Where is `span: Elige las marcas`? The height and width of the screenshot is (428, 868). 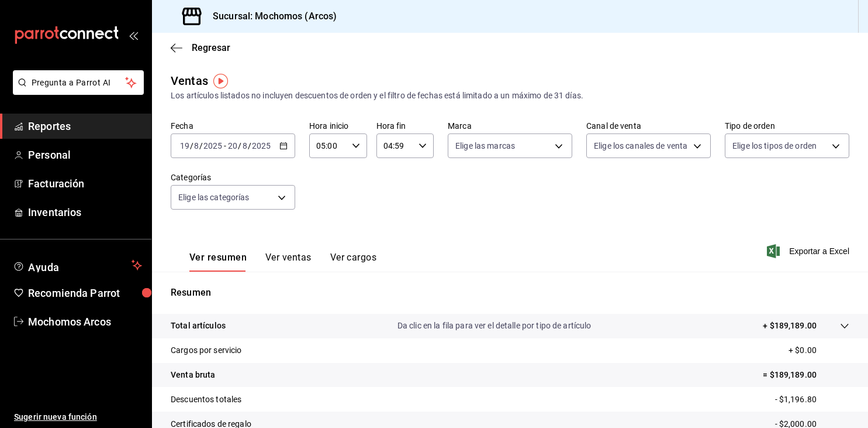
span: Elige las marcas is located at coordinates (485, 146).